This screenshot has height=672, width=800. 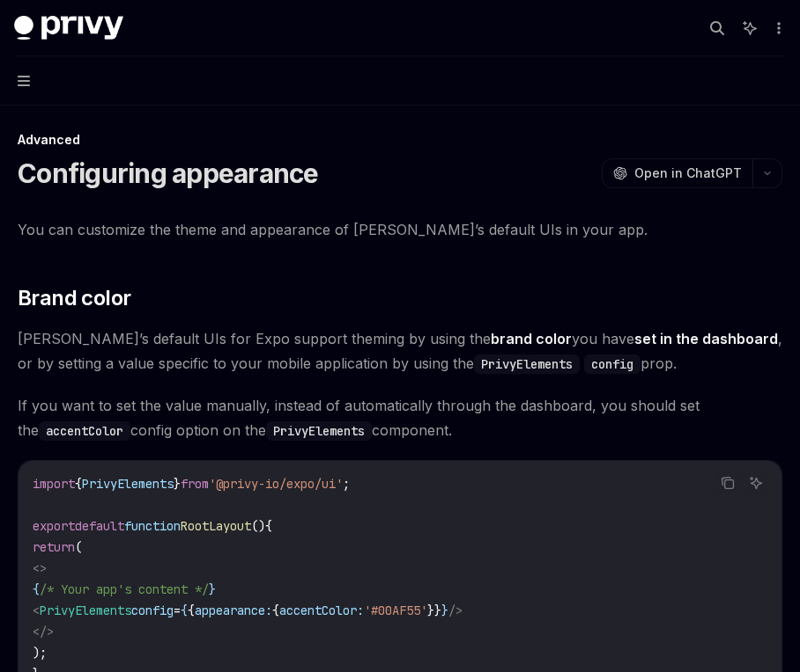 I want to click on code: config, so click(x=612, y=364).